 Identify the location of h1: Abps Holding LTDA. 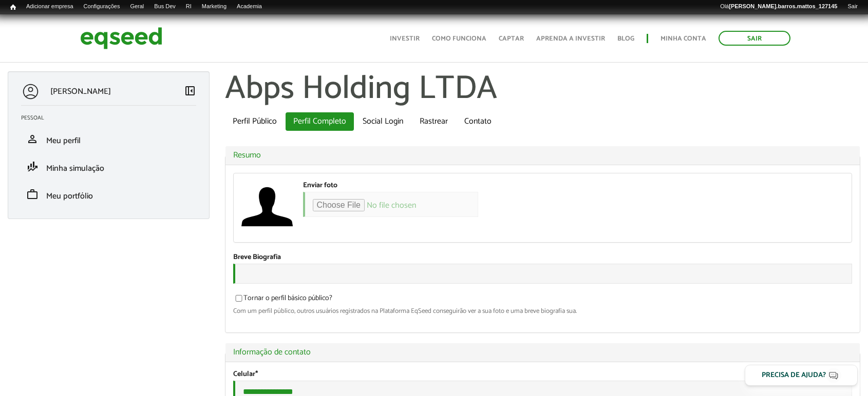
(543, 90).